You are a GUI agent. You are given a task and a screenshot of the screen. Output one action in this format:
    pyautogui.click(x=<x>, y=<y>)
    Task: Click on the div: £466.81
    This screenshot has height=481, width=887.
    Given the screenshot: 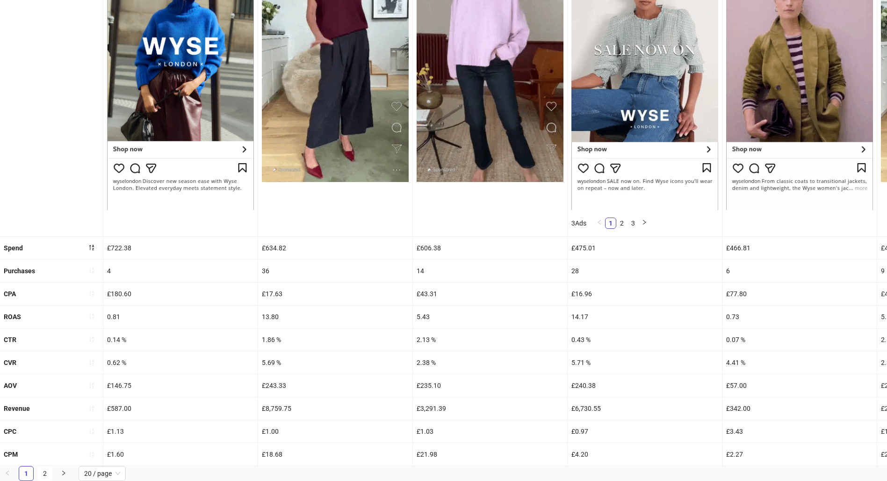 What is the action you would take?
    pyautogui.click(x=800, y=248)
    